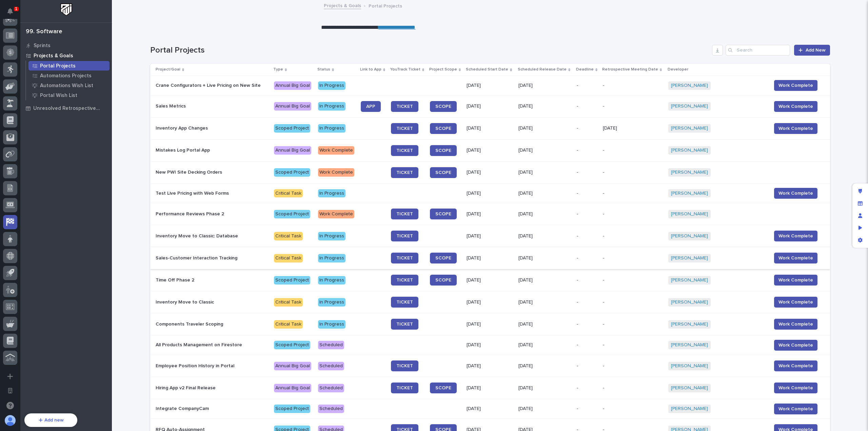 Image resolution: width=868 pixels, height=431 pixels. What do you see at coordinates (212, 173) in the screenshot?
I see `p: New PWI Site Decking Orders` at bounding box center [212, 173].